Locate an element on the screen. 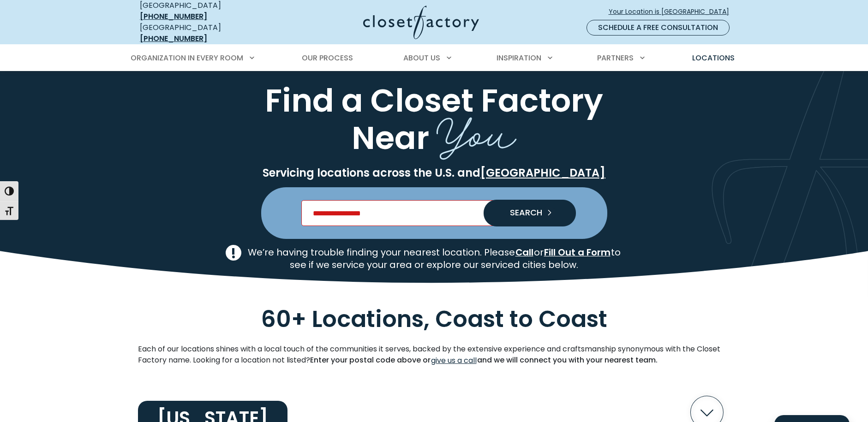  input: Enter Postal Code is located at coordinates (434, 213).